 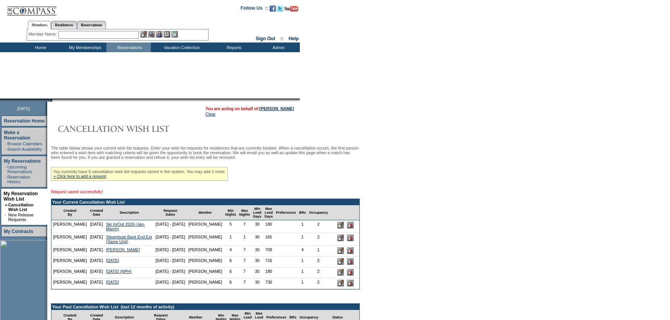 I want to click on img: b_calculator.gif, so click(x=174, y=34).